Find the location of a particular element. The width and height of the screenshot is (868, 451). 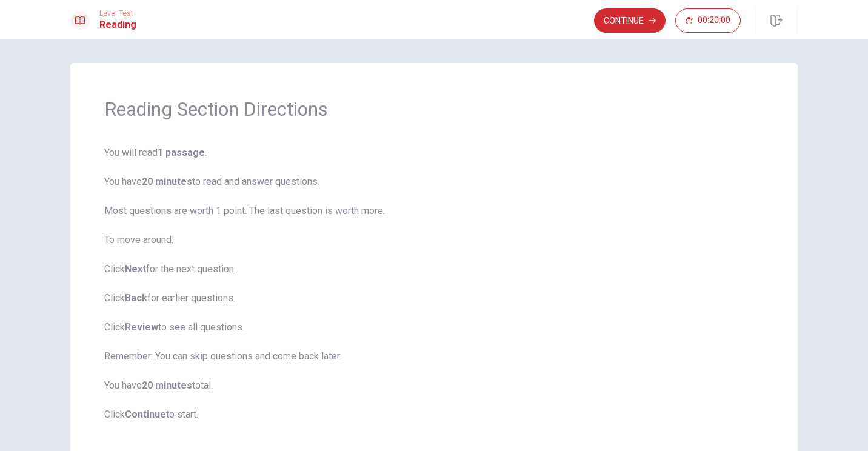

b: Continue is located at coordinates (145, 414).